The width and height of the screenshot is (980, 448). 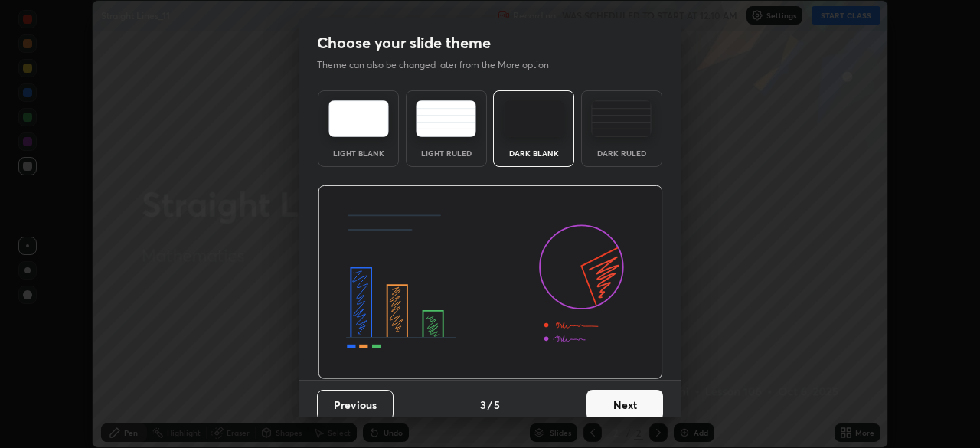 What do you see at coordinates (441, 65) in the screenshot?
I see `p: Theme can also be changed later from the More option` at bounding box center [441, 65].